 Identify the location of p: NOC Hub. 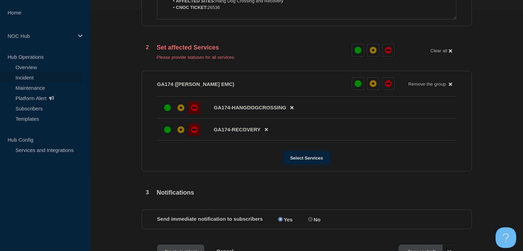
(41, 36).